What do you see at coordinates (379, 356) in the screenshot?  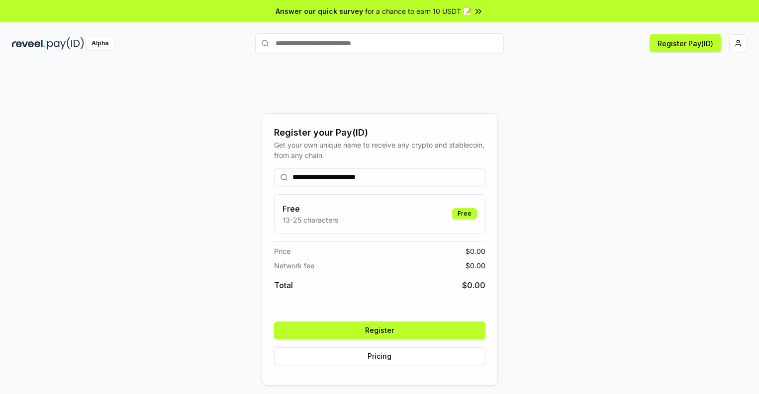 I see `button: Pricing` at bounding box center [379, 356].